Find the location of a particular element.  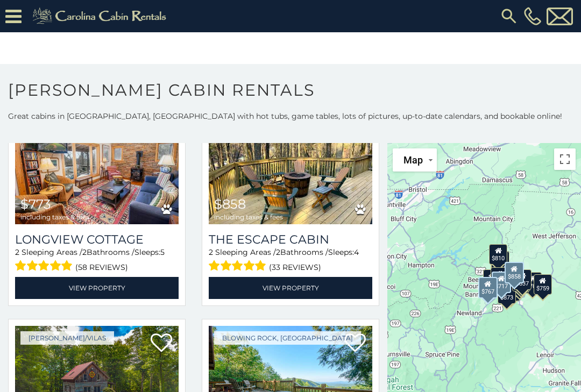

a: Longview Cottage is located at coordinates (97, 239).